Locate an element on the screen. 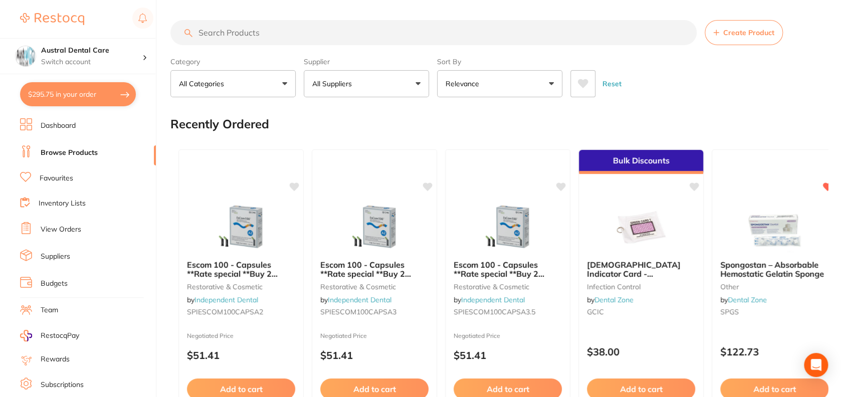 The image size is (848, 397). b: Spongostan – Absorbable Hemostatic Gelatin Sponge is located at coordinates (774, 269).